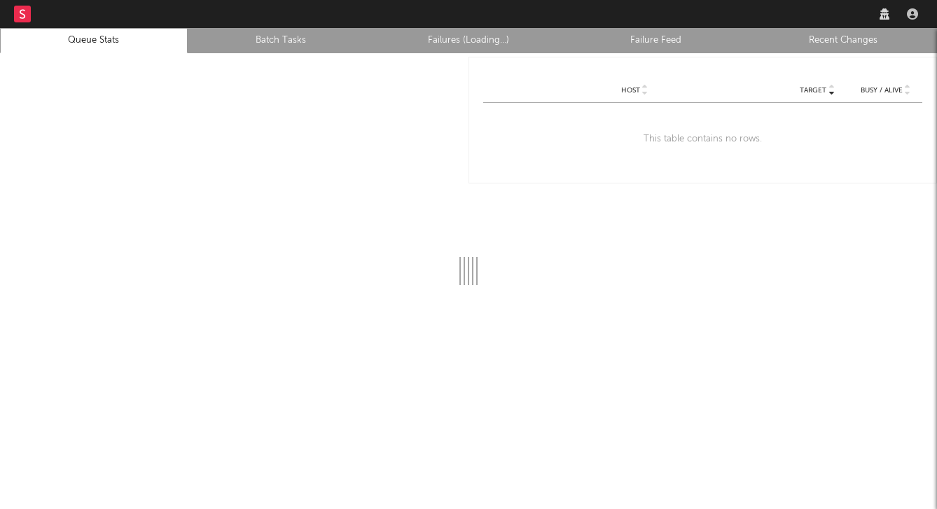 Image resolution: width=937 pixels, height=509 pixels. What do you see at coordinates (94, 41) in the screenshot?
I see `a: Queue Stats` at bounding box center [94, 41].